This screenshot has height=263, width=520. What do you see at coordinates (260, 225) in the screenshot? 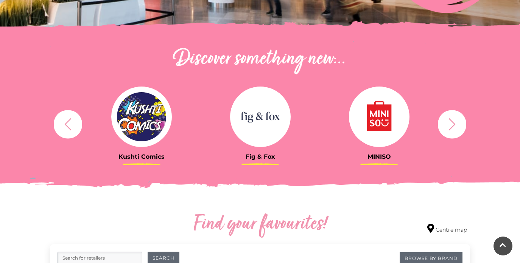
I see `h2: Find your favourites!` at bounding box center [260, 225].